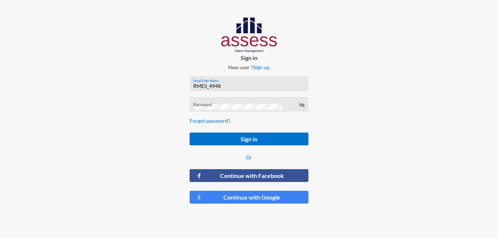  What do you see at coordinates (210, 121) in the screenshot?
I see `a: Forgot password?` at bounding box center [210, 121].